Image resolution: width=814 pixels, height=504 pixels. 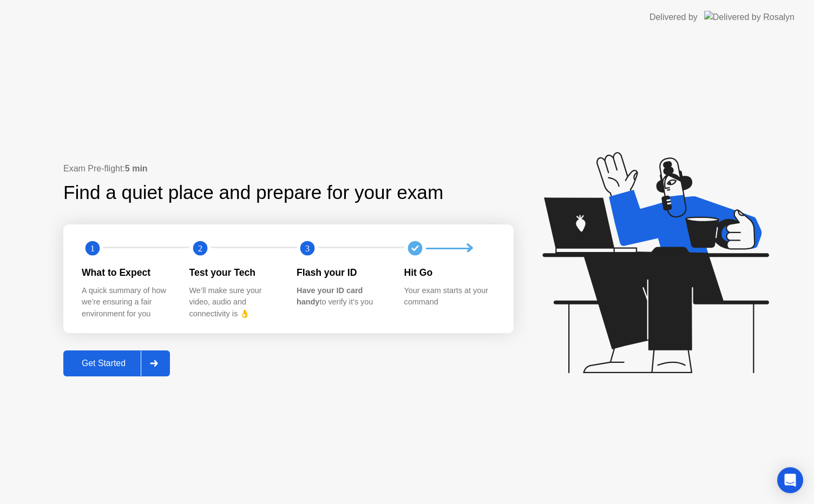 What do you see at coordinates (126, 302) in the screenshot?
I see `div: A quick summary of how we’re ensuring a fair environment for you` at bounding box center [126, 302].